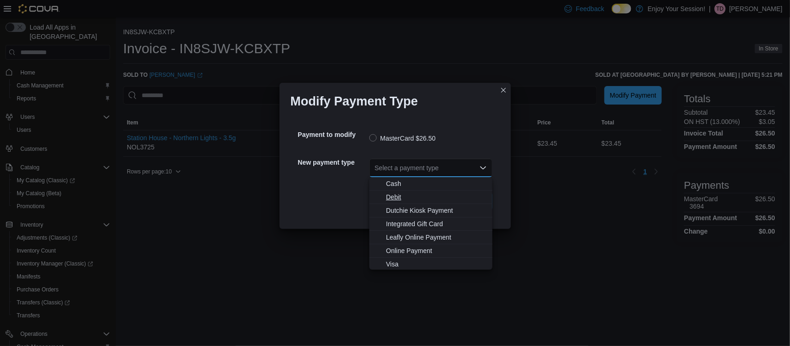 The width and height of the screenshot is (790, 346). I want to click on h1: Modify Payment Type, so click(355, 101).